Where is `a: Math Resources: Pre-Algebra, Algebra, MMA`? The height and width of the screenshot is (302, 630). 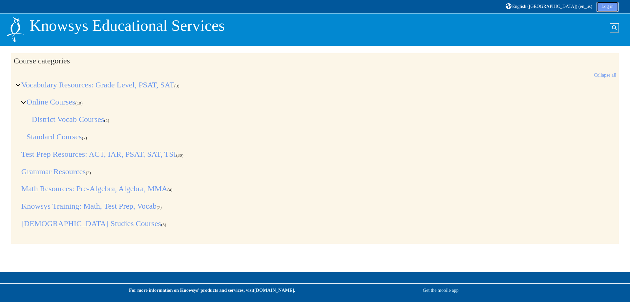 a: Math Resources: Pre-Algebra, Algebra, MMA is located at coordinates (94, 188).